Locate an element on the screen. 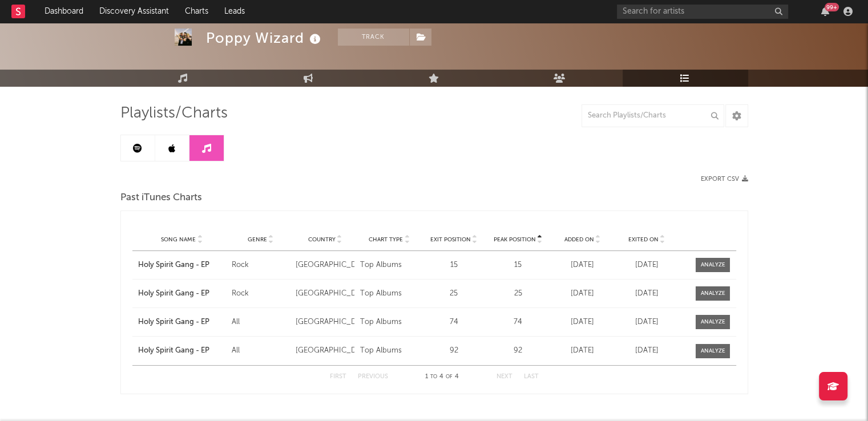  span: Peak Position is located at coordinates (515, 239).